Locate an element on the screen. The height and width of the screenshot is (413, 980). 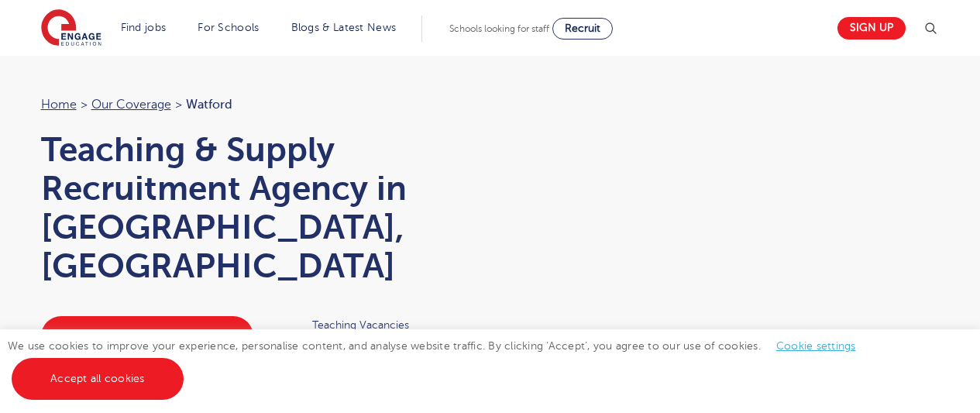
a: Looking for a new agency partner? is located at coordinates (147, 336).